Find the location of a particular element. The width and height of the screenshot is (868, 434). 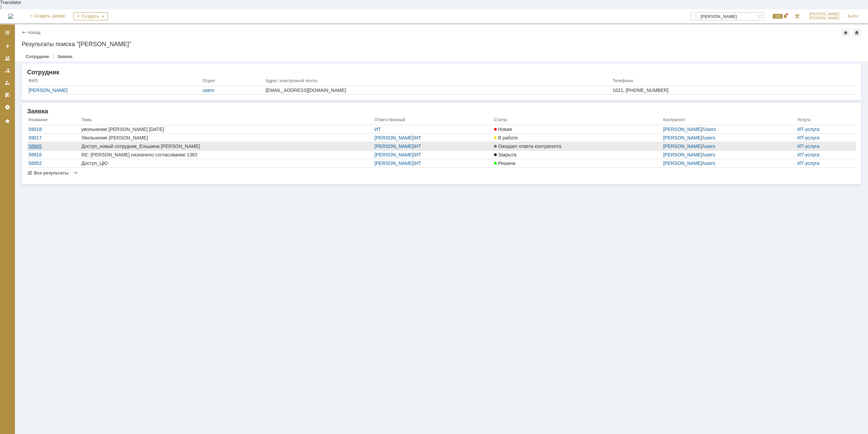

span: В работе is located at coordinates (506, 138).